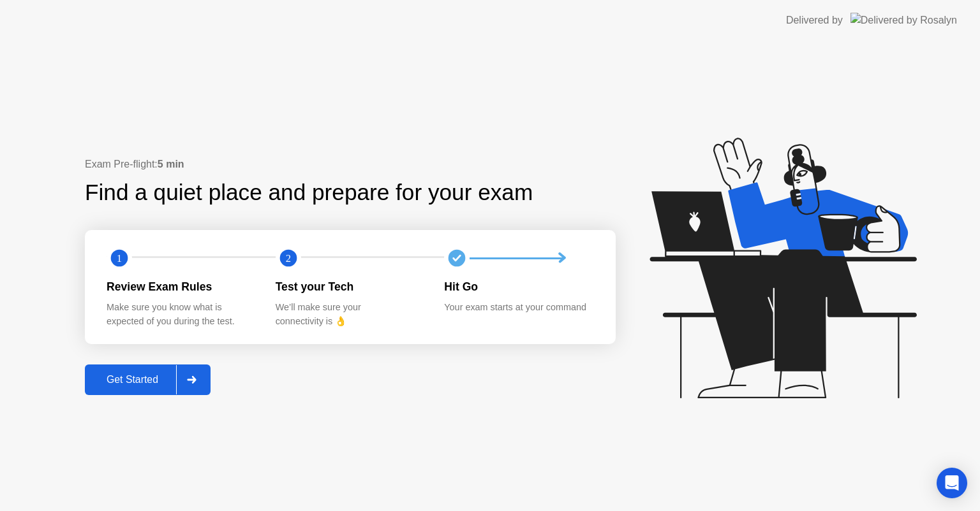  I want to click on b: 5 min, so click(171, 164).